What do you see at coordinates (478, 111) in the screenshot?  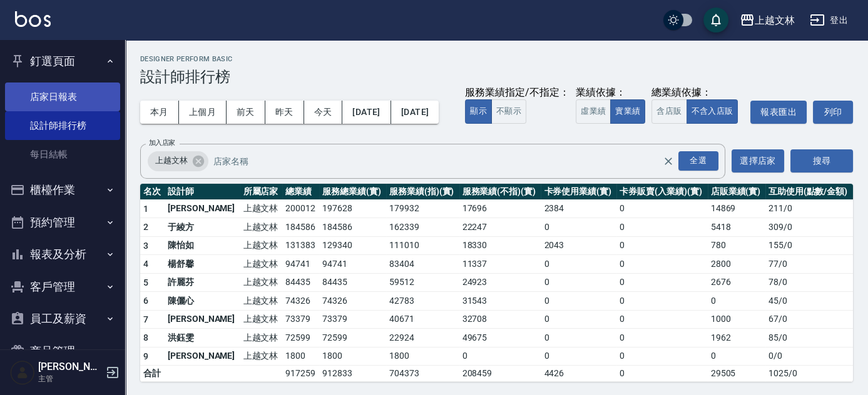 I see `button: 顯示` at bounding box center [478, 111].